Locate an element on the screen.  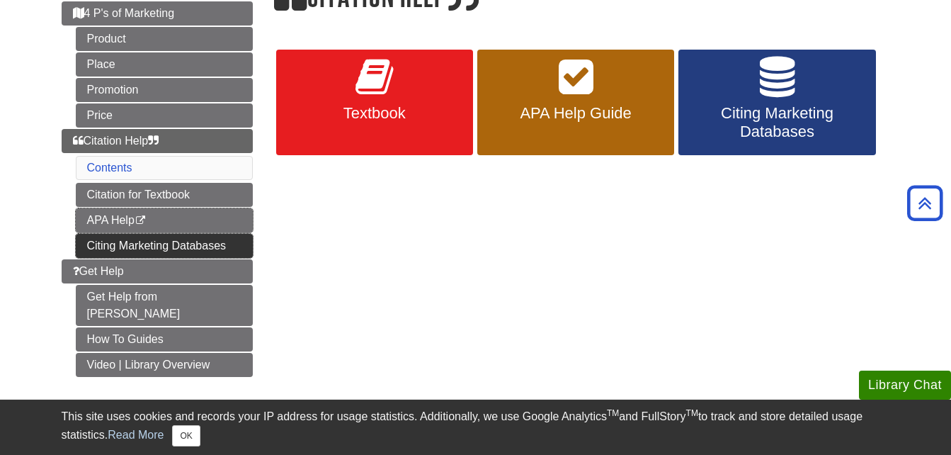
button: Library Chat is located at coordinates (905, 384).